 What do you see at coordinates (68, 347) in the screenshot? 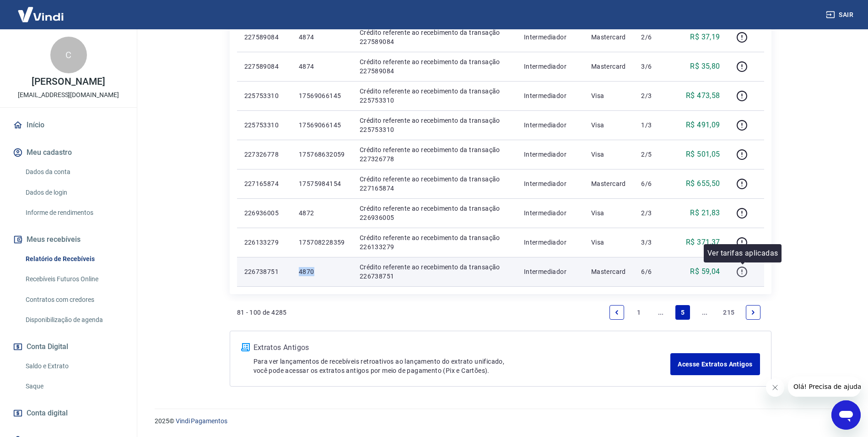
I see `button: Conta Digital` at bounding box center [68, 347].